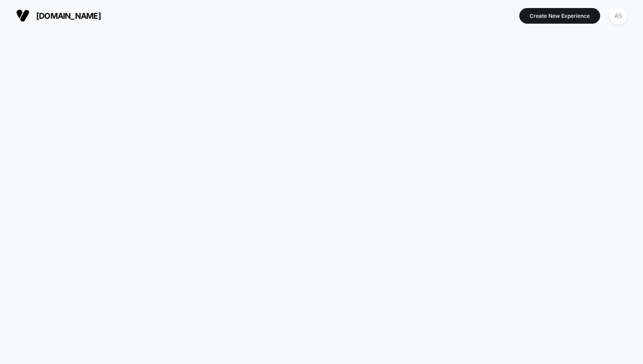 This screenshot has height=364, width=643. I want to click on div: AS, so click(618, 15).